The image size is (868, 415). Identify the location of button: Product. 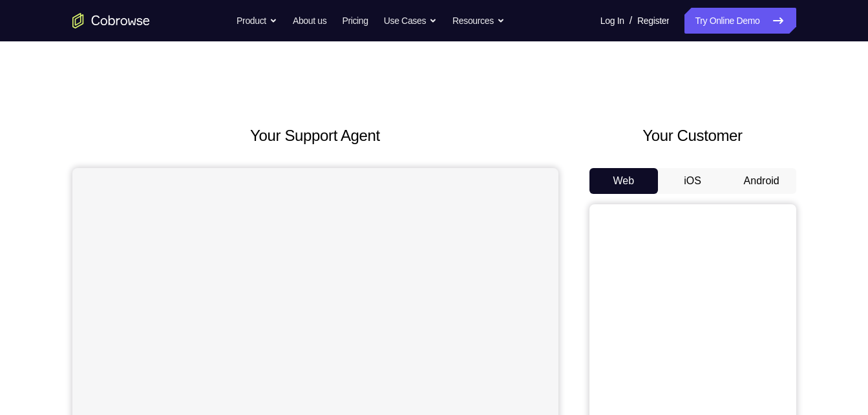
(257, 20).